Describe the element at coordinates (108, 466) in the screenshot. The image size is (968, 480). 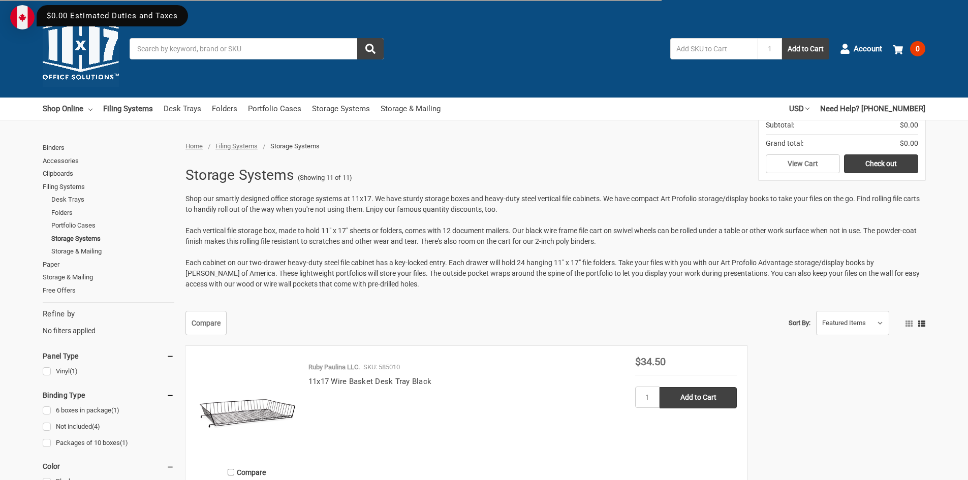
I see `h5: Color` at that location.